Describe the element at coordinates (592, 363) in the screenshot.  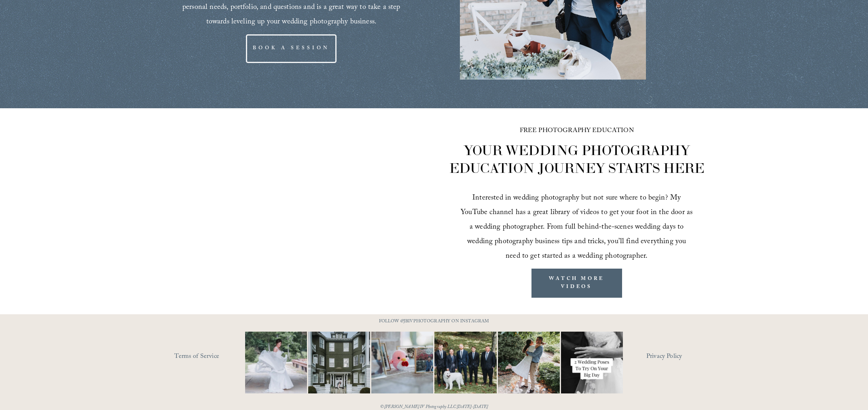
I see `img: Let&rsquo;s talk about poses for your wedding day! It doesn&rsquo;t have to be complicated, somet...` at that location.